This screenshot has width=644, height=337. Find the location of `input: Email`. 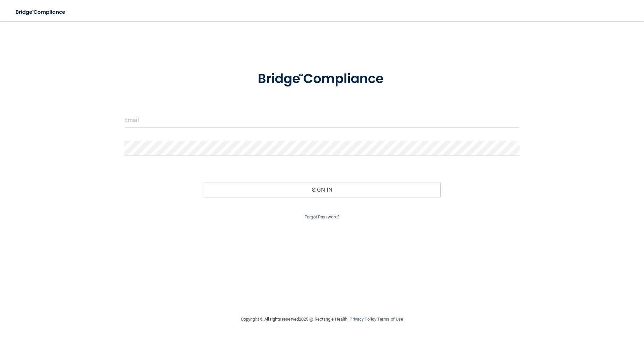

input: Email is located at coordinates (322, 120).